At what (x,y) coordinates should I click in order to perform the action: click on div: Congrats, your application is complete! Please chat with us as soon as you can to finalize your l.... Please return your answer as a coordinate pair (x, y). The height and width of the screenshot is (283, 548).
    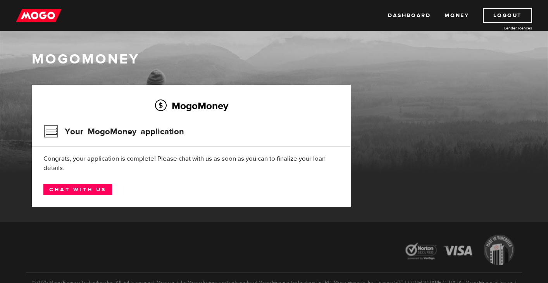
    Looking at the image, I should click on (191, 164).